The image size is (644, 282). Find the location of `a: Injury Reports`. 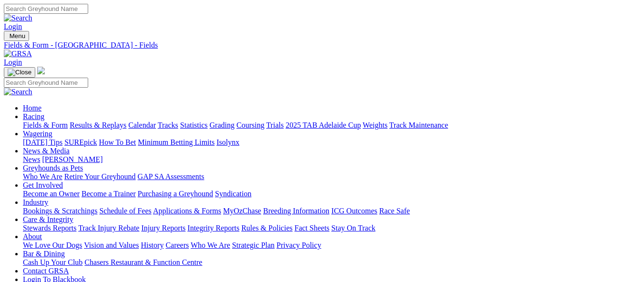

a: Injury Reports is located at coordinates (163, 228).